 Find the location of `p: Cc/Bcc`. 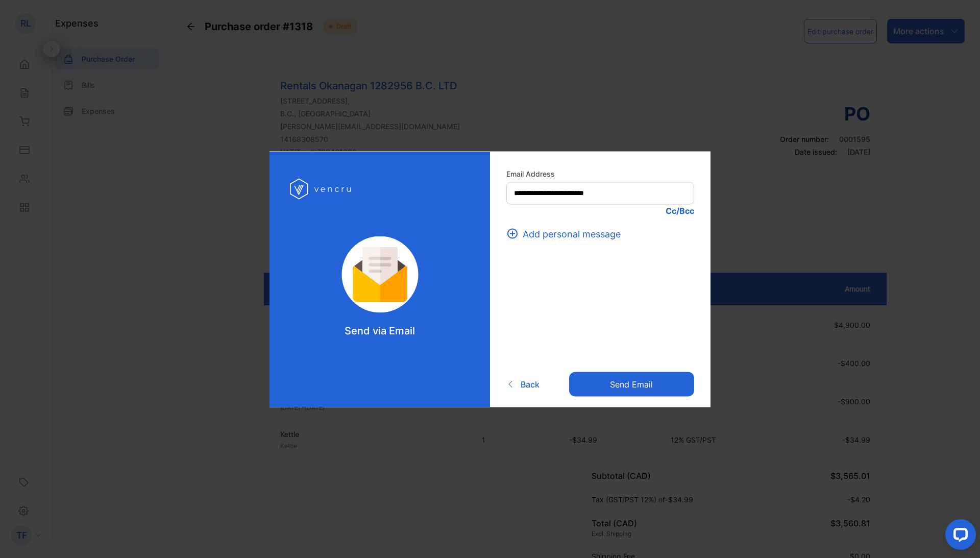

p: Cc/Bcc is located at coordinates (600, 210).